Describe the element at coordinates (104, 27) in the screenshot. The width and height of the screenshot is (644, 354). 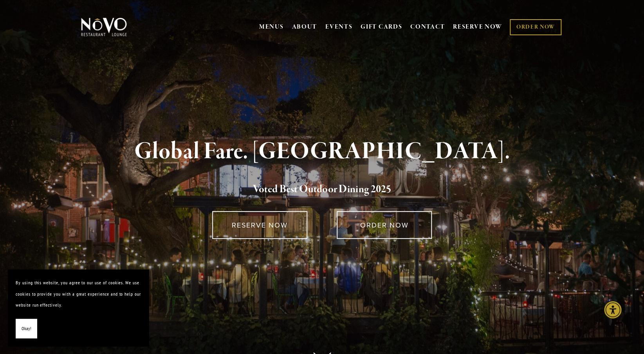
I see `img: Novo Restaurant &amp; Lounge` at that location.